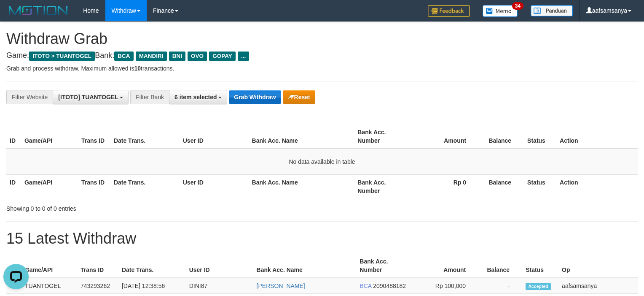 The width and height of the screenshot is (644, 296). What do you see at coordinates (322, 39) in the screenshot?
I see `h1: Withdraw Grab` at bounding box center [322, 39].